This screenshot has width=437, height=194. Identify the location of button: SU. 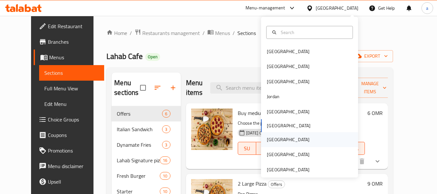
(247, 148).